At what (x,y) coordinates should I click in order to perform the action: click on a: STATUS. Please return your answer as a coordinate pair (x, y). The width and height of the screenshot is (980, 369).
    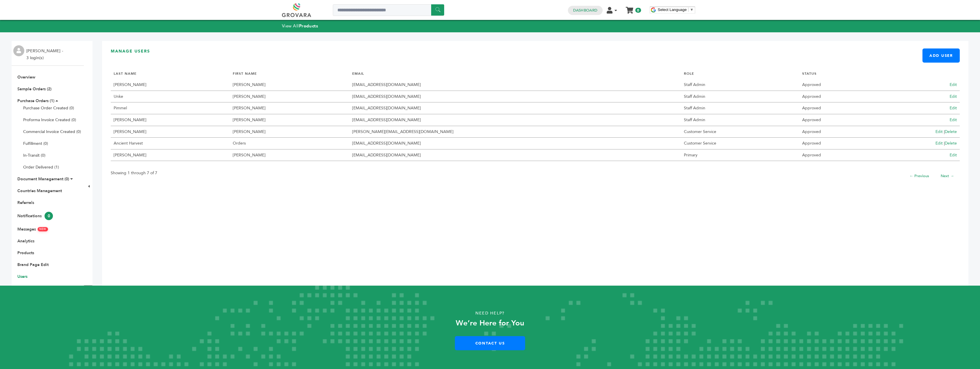
    Looking at the image, I should click on (809, 74).